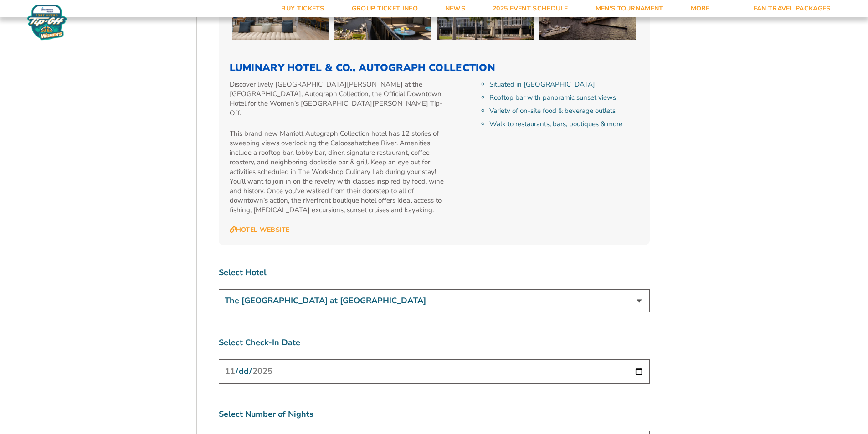  I want to click on a: Hotel Website, so click(260, 230).